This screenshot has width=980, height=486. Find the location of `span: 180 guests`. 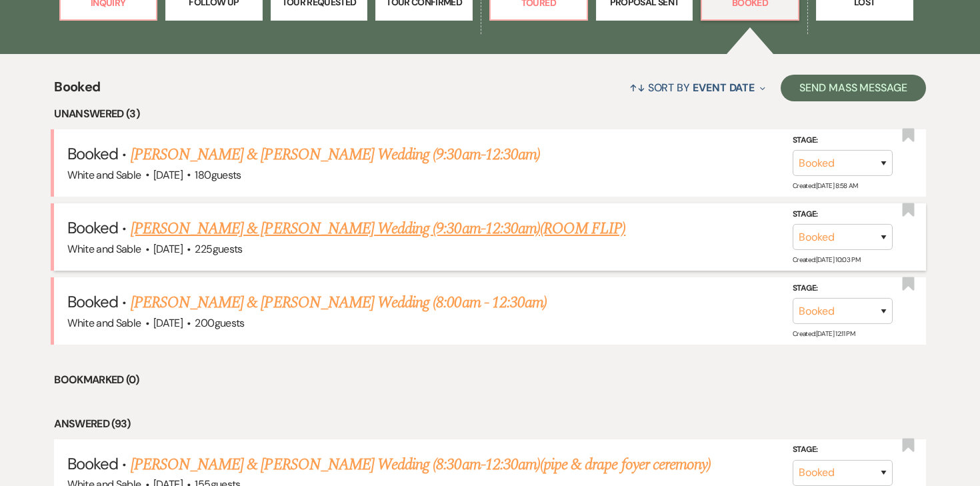

span: 180 guests is located at coordinates (217, 175).